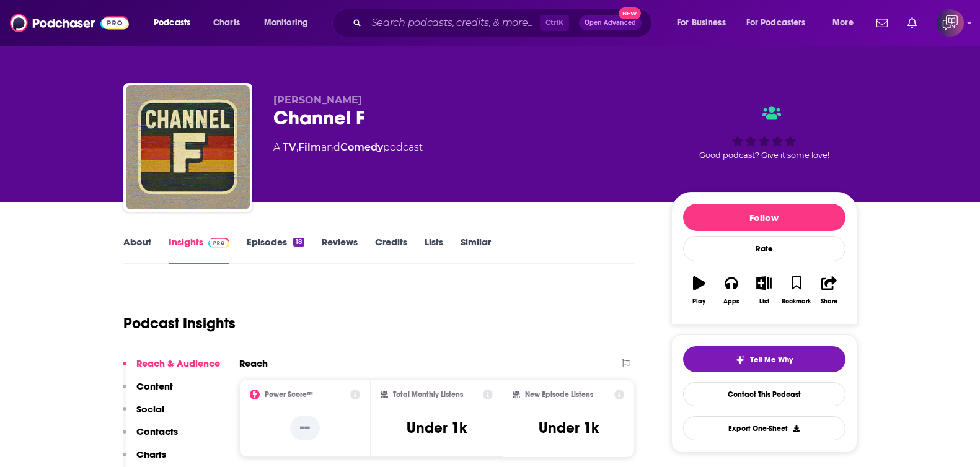  What do you see at coordinates (151, 454) in the screenshot?
I see `p: Charts` at bounding box center [151, 454].